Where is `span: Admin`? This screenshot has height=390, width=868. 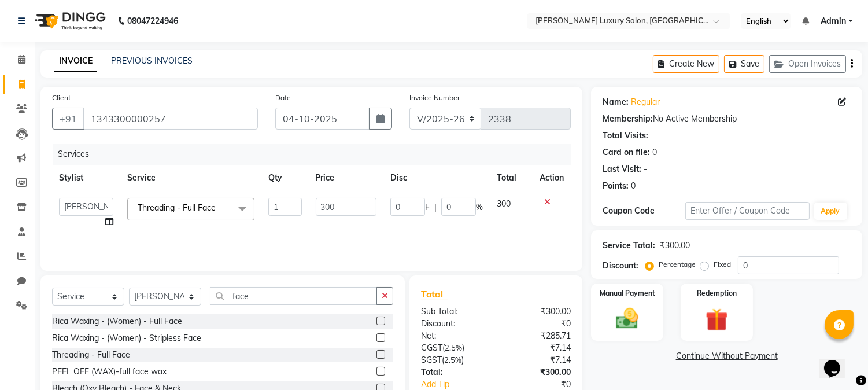
span: Admin is located at coordinates (833, 21).